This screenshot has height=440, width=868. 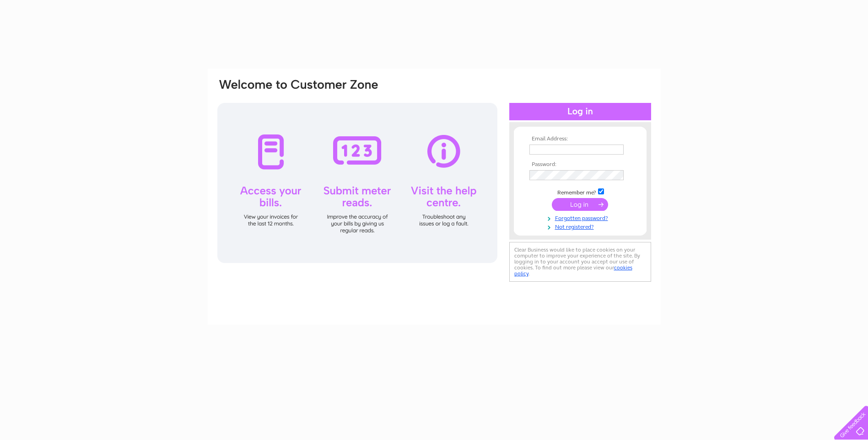 I want to click on td: Remember me?, so click(x=580, y=192).